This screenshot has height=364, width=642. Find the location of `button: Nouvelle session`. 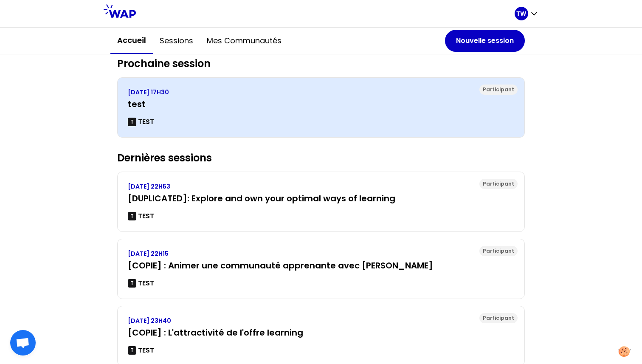

button: Nouvelle session is located at coordinates (485, 41).